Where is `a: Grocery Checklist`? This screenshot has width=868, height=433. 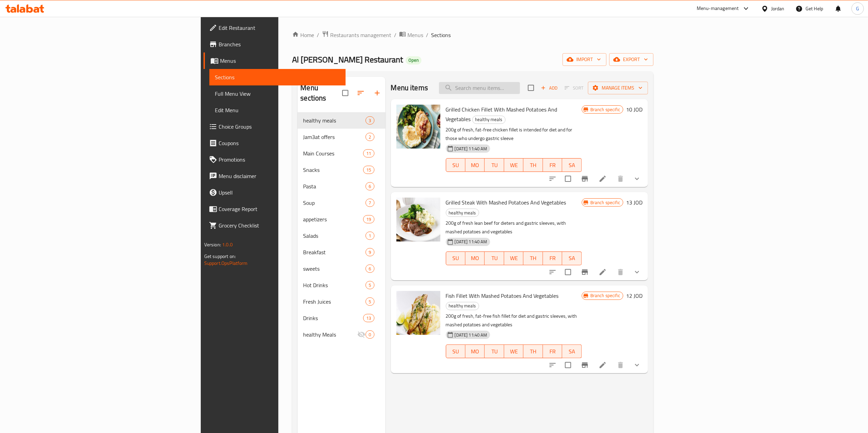
a: Grocery Checklist is located at coordinates (274, 225).